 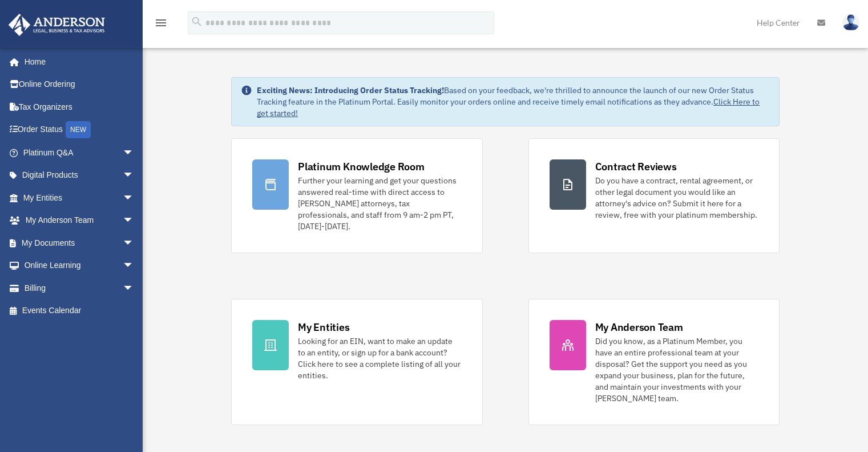 I want to click on div: Based on your feedback, we're thrilled to announce the launch of our new Order Status Tracking fe..., so click(x=513, y=102).